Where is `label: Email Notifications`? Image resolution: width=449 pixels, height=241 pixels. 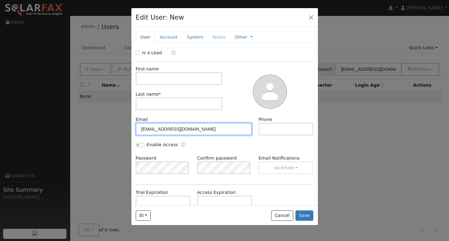 label: Email Notifications is located at coordinates (286, 158).